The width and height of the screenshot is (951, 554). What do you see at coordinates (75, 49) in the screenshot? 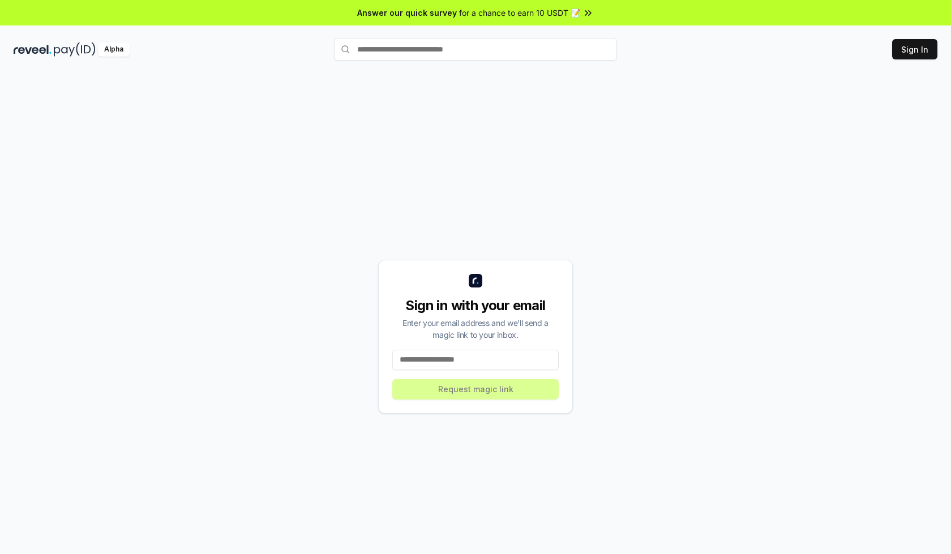
I see `img: pay_id` at bounding box center [75, 49].